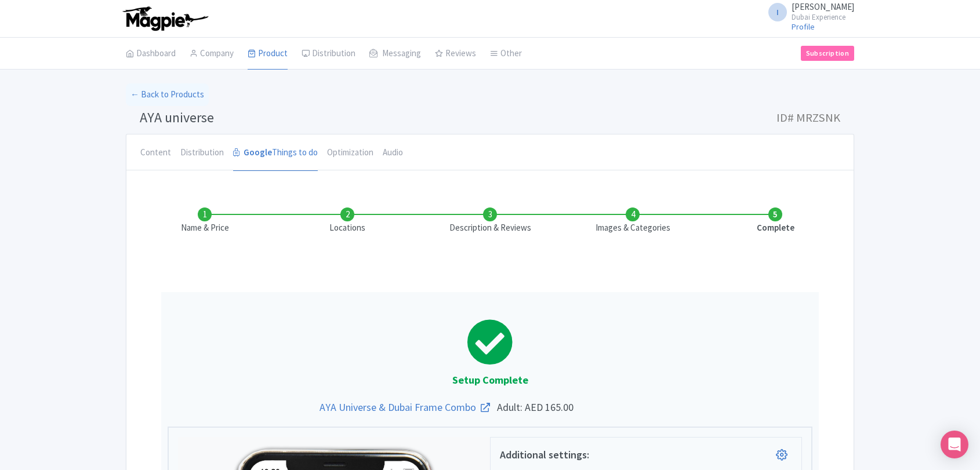 This screenshot has width=980, height=470. What do you see at coordinates (775, 221) in the screenshot?
I see `li: Complete` at bounding box center [775, 221].